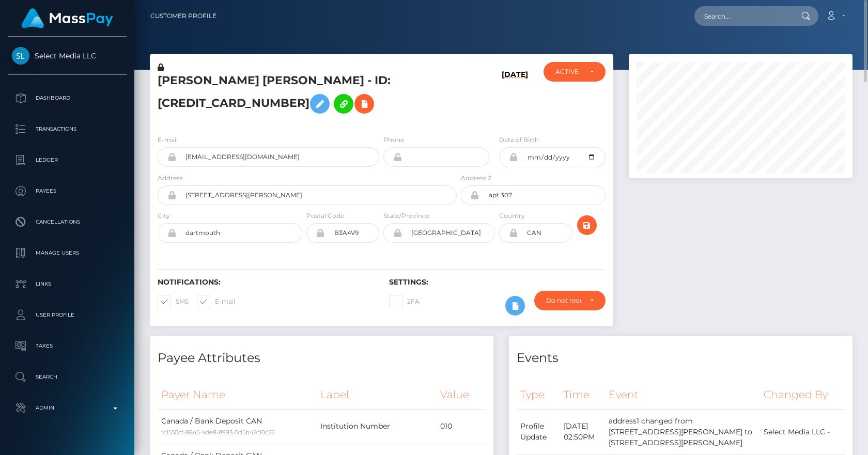 Image resolution: width=868 pixels, height=455 pixels. What do you see at coordinates (67, 191) in the screenshot?
I see `a: Payees` at bounding box center [67, 191].